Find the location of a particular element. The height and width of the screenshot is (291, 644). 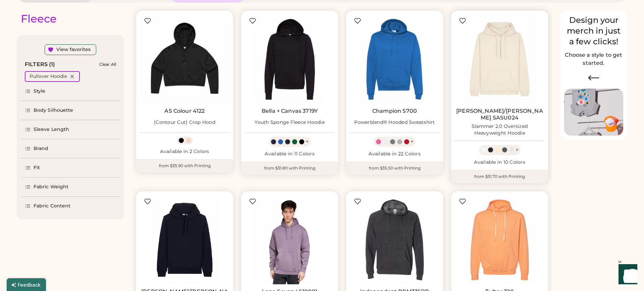

a: Champion S700 is located at coordinates (394, 111).